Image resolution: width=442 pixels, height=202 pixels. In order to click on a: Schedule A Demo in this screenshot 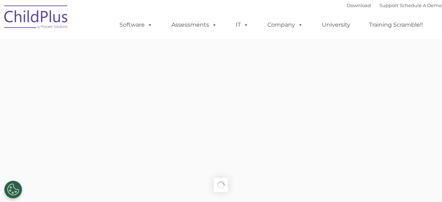, I will do `click(421, 5)`.